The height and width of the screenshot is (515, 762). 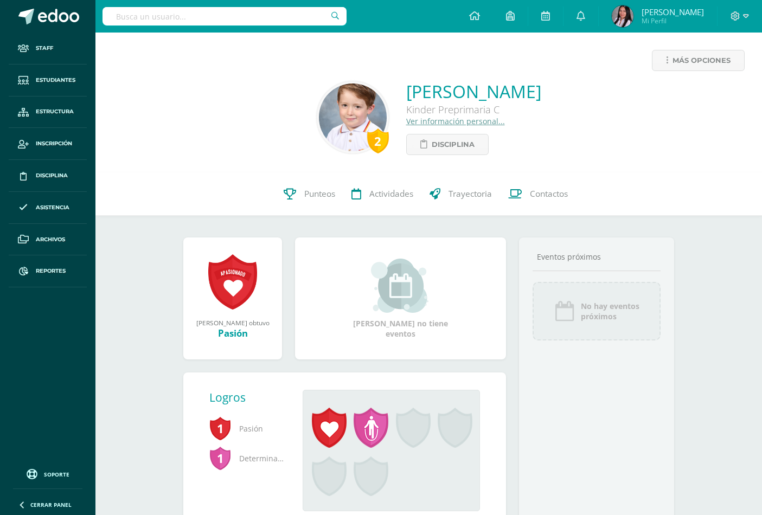 What do you see at coordinates (378, 141) in the screenshot?
I see `div: 2` at bounding box center [378, 141].